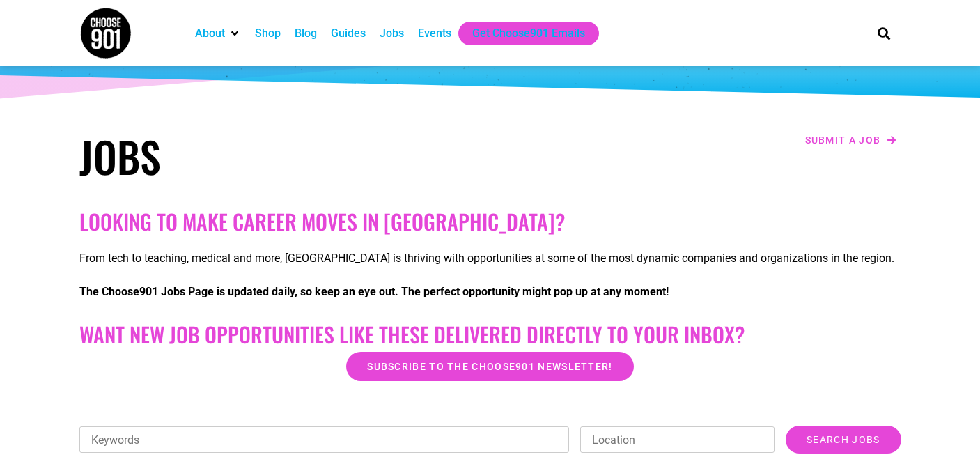 This screenshot has width=980, height=464. I want to click on div: Guides, so click(348, 34).